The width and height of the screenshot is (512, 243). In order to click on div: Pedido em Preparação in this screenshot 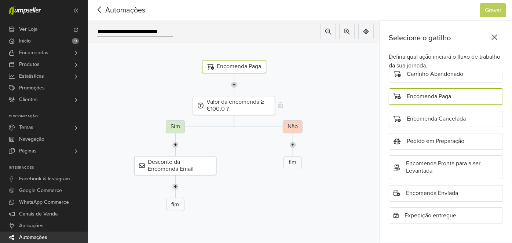, I will do `click(446, 141)`.